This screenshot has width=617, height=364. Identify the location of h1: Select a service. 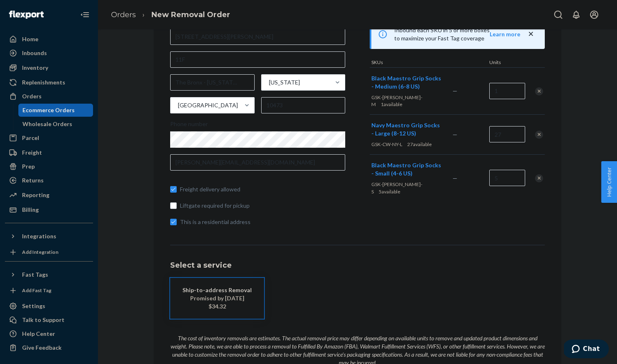
(357, 265).